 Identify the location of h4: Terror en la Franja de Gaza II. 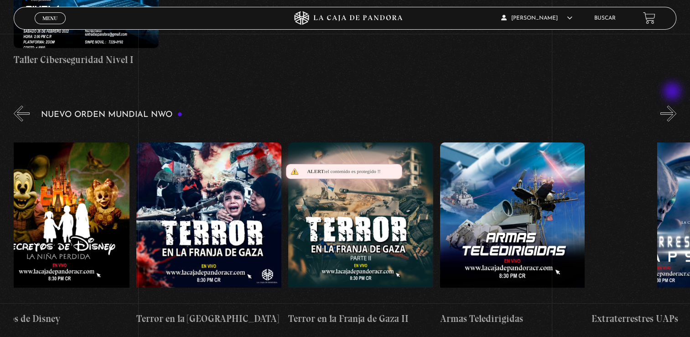
(361, 318).